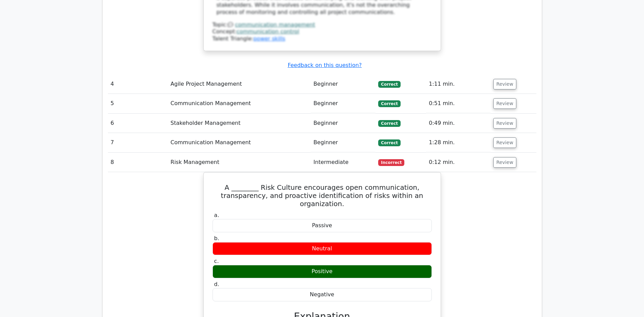 The height and width of the screenshot is (317, 644). I want to click on h5: A ________ Risk Culture encourages open communication, transparency, and proactive identification..., so click(322, 195).